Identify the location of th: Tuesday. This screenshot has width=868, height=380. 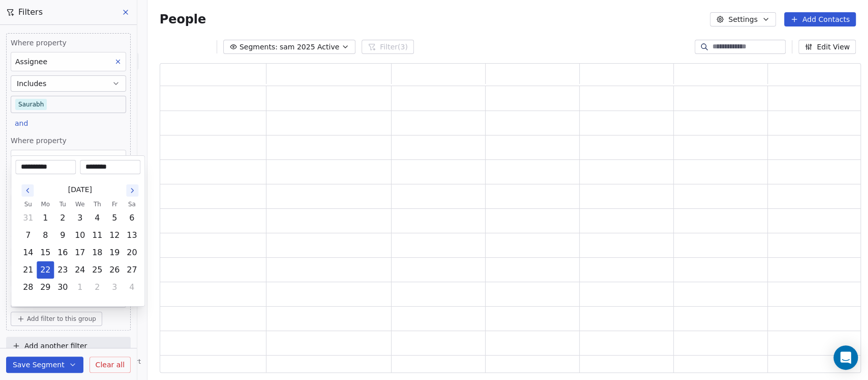
(62, 204).